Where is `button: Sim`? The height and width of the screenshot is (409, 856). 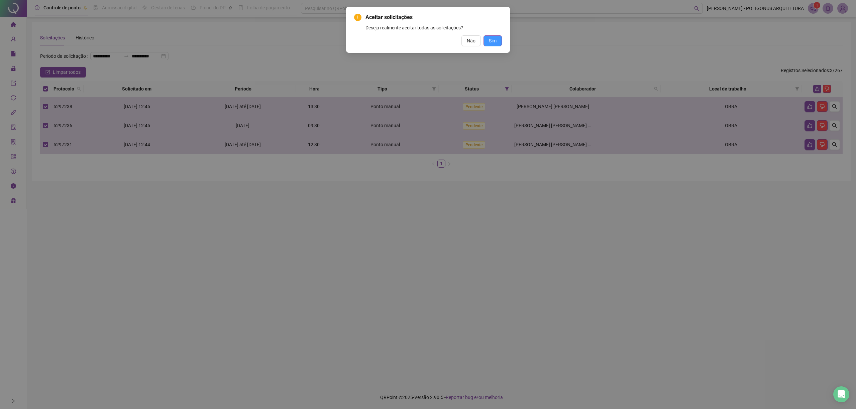 button: Sim is located at coordinates (492, 41).